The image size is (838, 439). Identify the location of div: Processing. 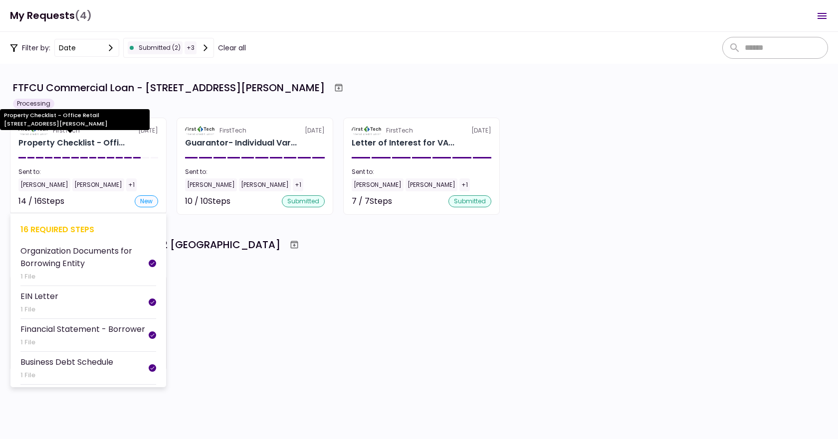
(33, 104).